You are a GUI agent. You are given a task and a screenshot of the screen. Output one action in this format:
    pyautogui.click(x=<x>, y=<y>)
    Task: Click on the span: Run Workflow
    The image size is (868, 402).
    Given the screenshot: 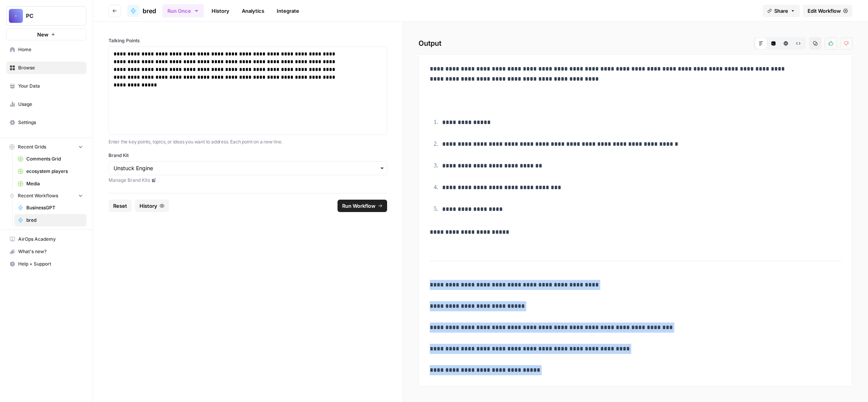 What is the action you would take?
    pyautogui.click(x=358, y=206)
    